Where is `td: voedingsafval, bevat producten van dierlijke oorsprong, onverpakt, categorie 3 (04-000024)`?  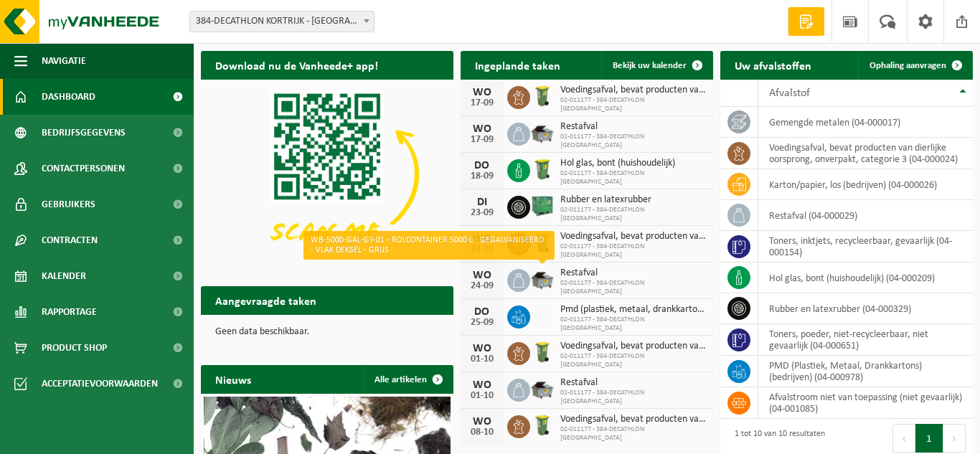
td: voedingsafval, bevat producten van dierlijke oorsprong, onverpakt, categorie 3 (04-000024) is located at coordinates (865, 153).